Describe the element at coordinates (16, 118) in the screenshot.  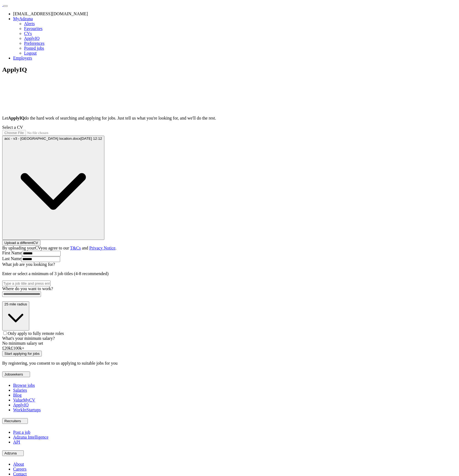
I see `strong: ApplyIQ` at that location.